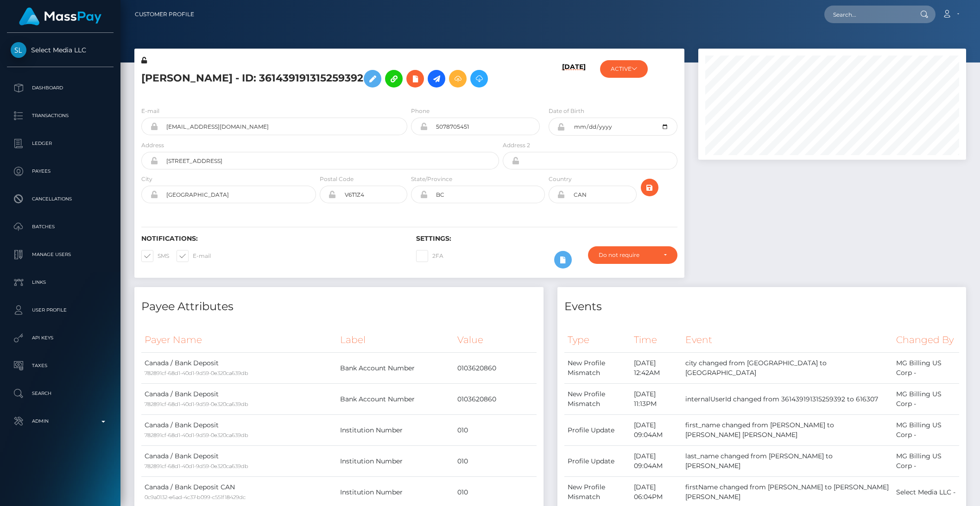 This screenshot has height=506, width=980. I want to click on a: Taxes, so click(60, 366).